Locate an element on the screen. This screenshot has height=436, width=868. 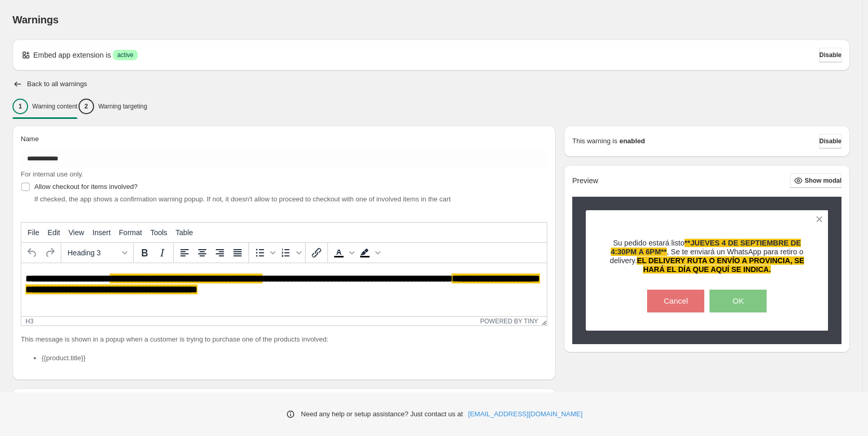
button: Cancel is located at coordinates (675, 302).